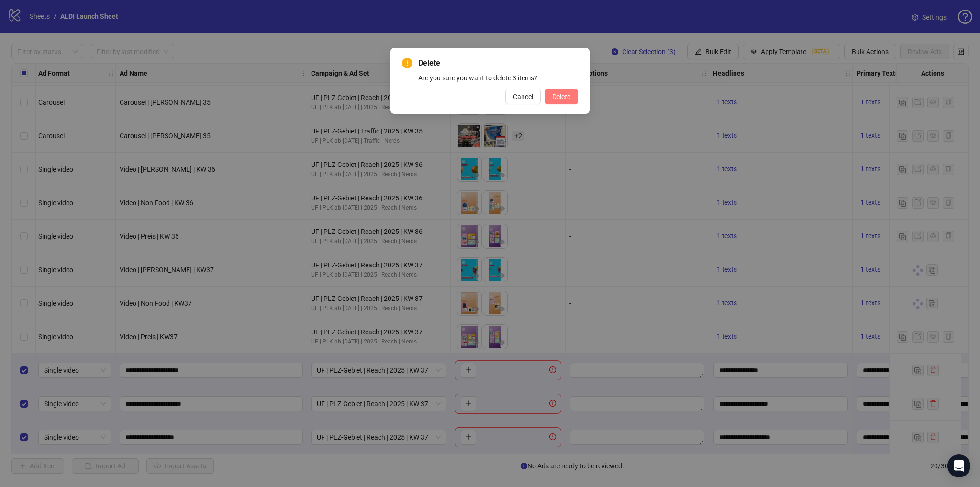 This screenshot has width=980, height=487. I want to click on div: Are you sure you want to delete 3 items?, so click(498, 78).